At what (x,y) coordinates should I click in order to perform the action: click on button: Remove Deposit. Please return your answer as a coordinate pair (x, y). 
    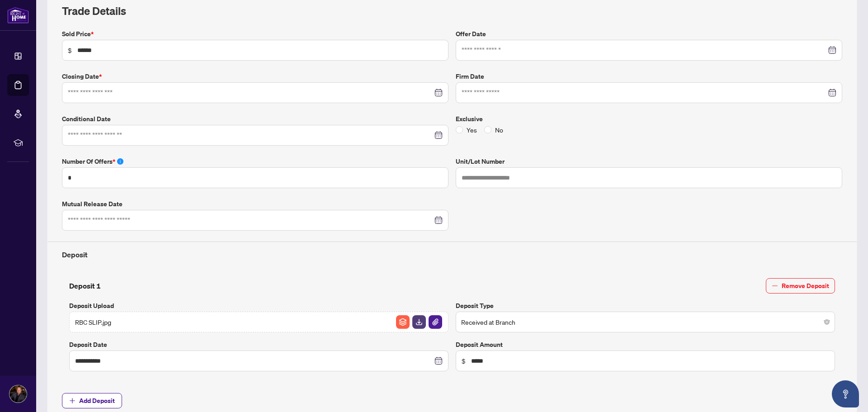
    Looking at the image, I should click on (800, 286).